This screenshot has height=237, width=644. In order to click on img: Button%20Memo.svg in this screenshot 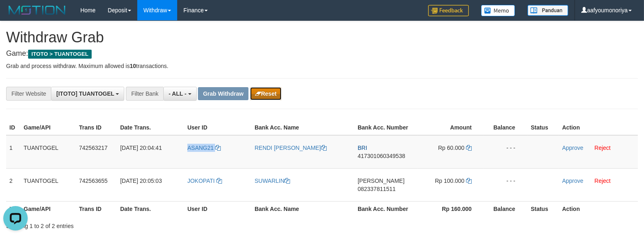, I will do `click(498, 11)`.